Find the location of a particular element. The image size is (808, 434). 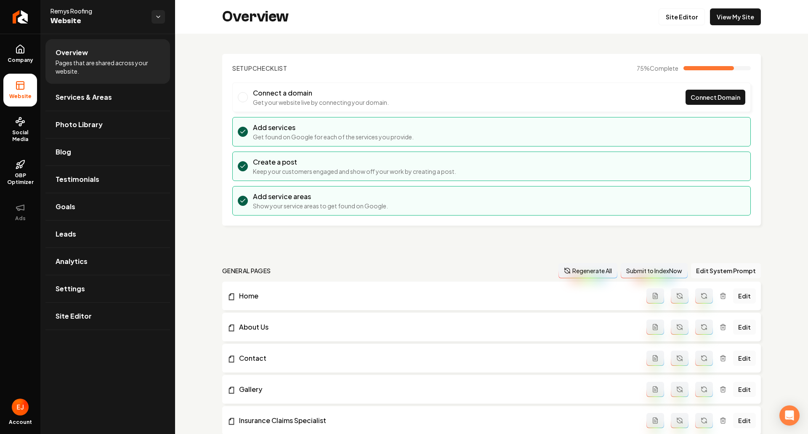

span: Services & Areas is located at coordinates (84, 97).